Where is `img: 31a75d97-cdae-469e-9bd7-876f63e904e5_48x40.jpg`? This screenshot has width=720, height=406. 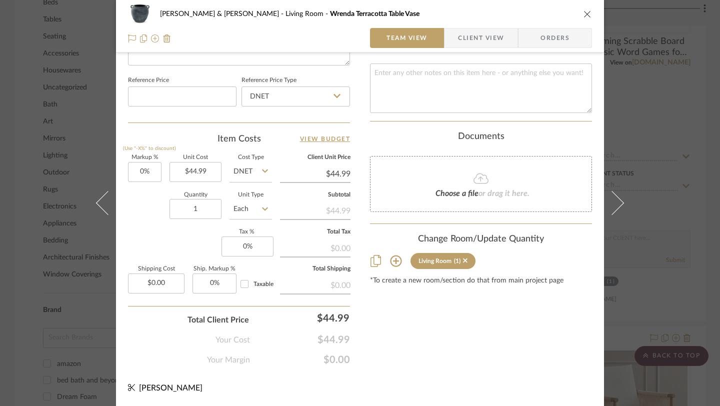 img: 31a75d97-cdae-469e-9bd7-876f63e904e5_48x40.jpg is located at coordinates (140, 14).